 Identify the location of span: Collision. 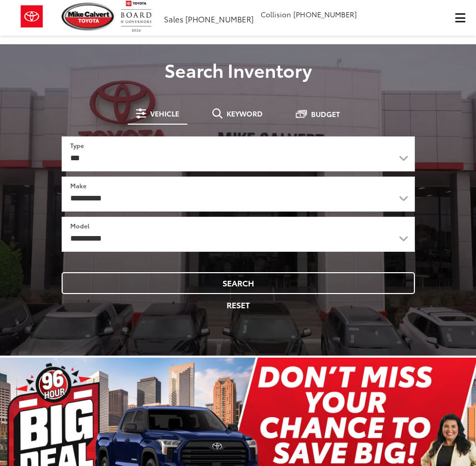
(276, 14).